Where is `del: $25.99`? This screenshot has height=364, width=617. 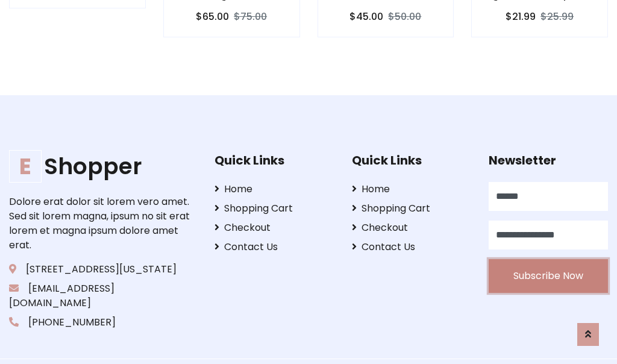
del: $25.99 is located at coordinates (557, 17).